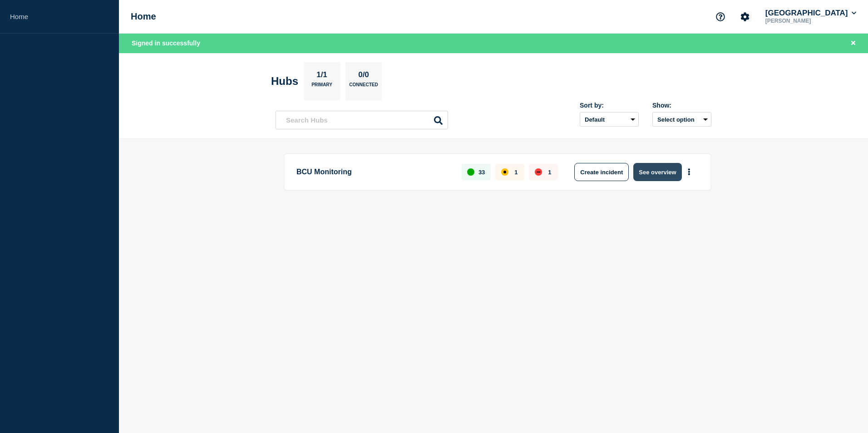 This screenshot has height=433, width=868. I want to click on p: Connected, so click(363, 87).